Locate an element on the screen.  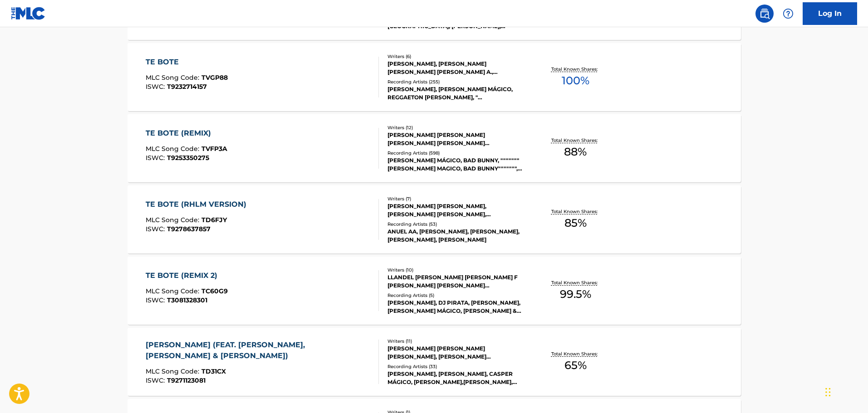
div: Recording Artists ( 53 ) is located at coordinates (456, 224).